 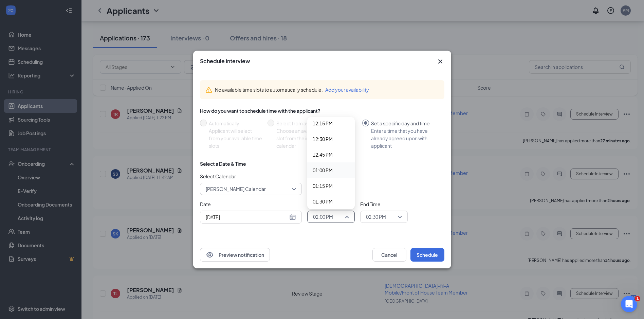 I want to click on span: 1, so click(x=637, y=299).